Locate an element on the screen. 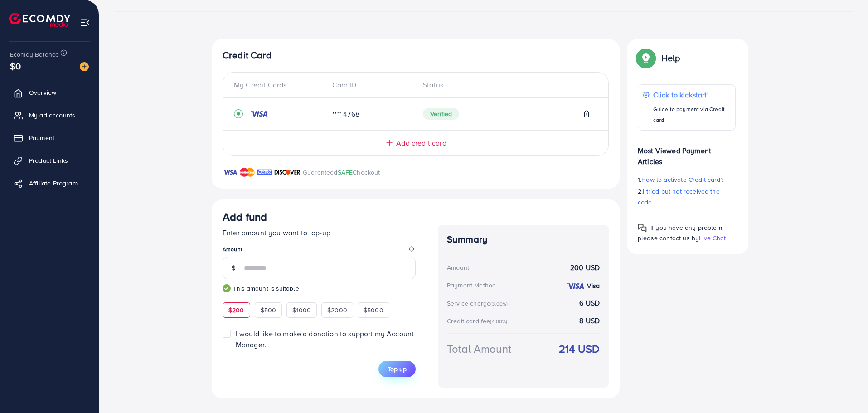  span: Ecomdy Balance is located at coordinates (34, 54).